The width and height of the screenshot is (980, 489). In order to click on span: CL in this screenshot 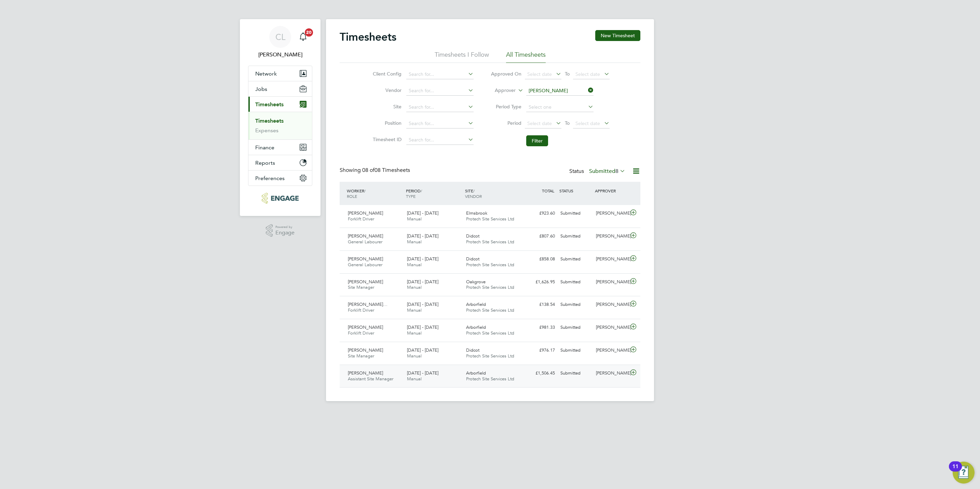, I will do `click(280, 37)`.